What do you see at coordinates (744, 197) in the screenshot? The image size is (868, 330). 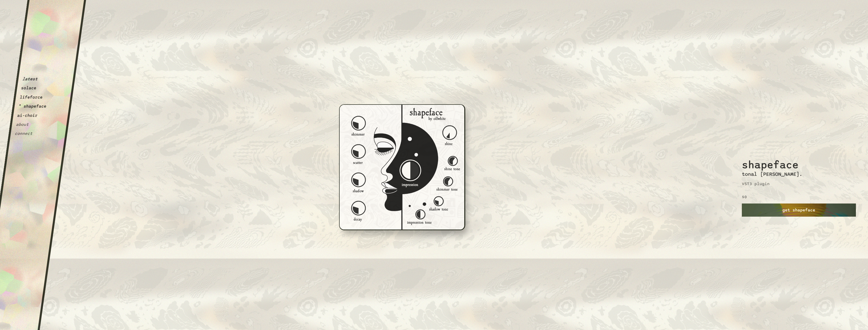 I see `p: $0` at bounding box center [744, 197].